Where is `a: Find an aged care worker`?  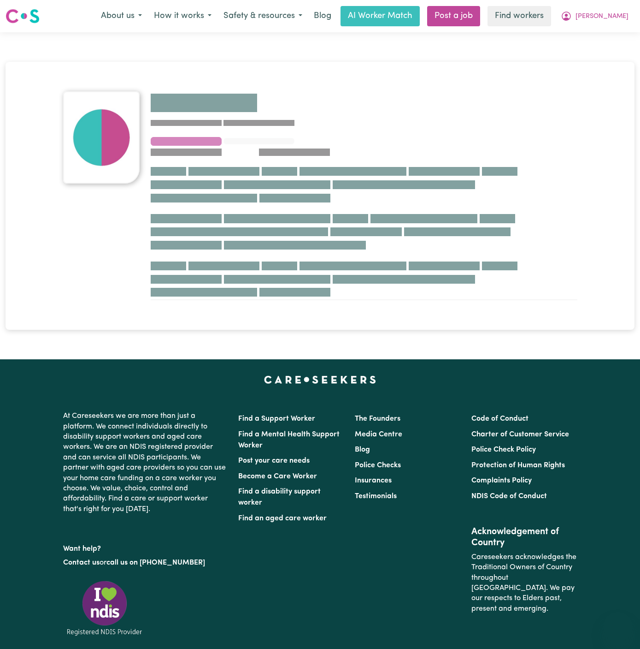 a: Find an aged care worker is located at coordinates (283, 518).